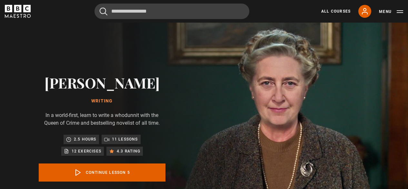  Describe the element at coordinates (85, 139) in the screenshot. I see `p: 2.5 hours` at that location.